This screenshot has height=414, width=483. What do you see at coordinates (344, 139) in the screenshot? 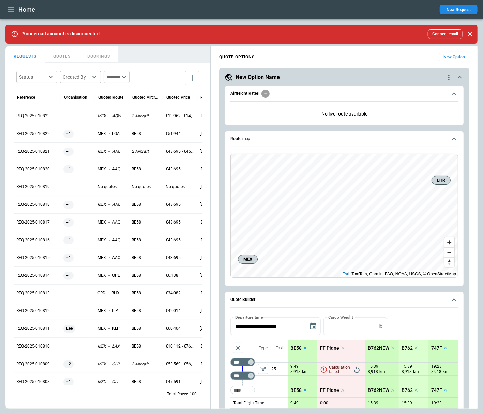
I see `button: Route map` at bounding box center [344, 139].